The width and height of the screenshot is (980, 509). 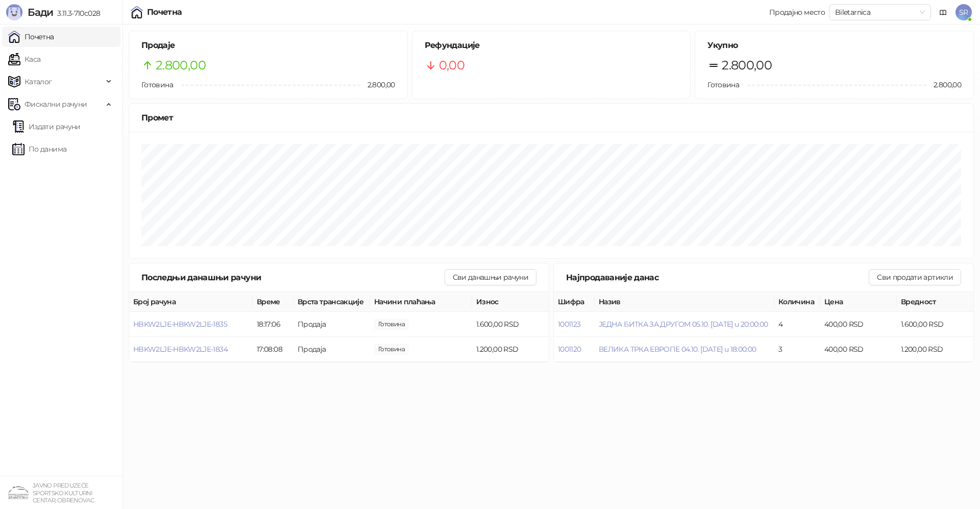 I want to click on span: HBKW2LJE-HBKW2LJE-1834, so click(x=180, y=349).